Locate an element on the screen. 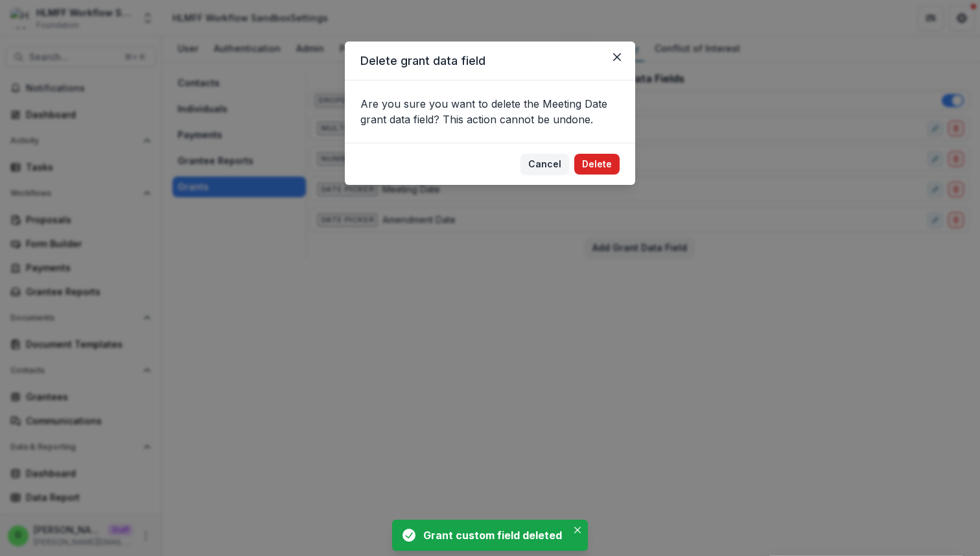 The width and height of the screenshot is (980, 556). button: Delete is located at coordinates (597, 164).